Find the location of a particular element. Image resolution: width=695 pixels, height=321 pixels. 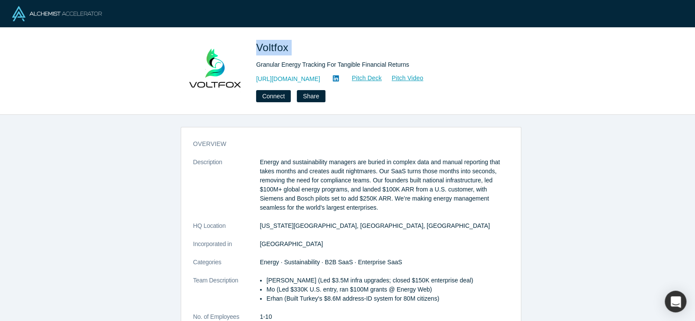

dt: Description is located at coordinates (227, 189).